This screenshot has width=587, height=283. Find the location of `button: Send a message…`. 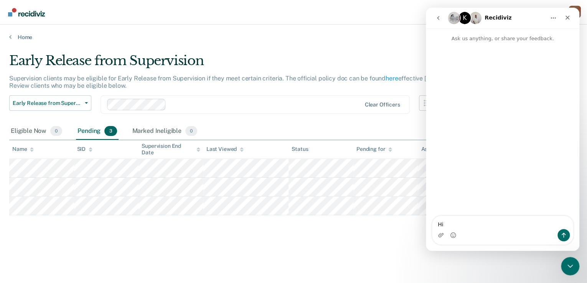

button: Send a message… is located at coordinates (138, 228).